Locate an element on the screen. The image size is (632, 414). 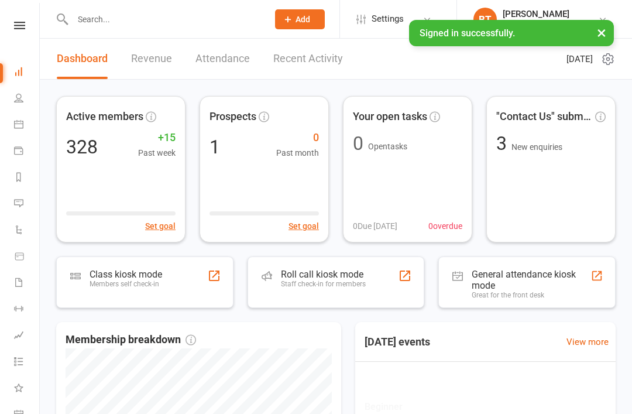
span: Open tasks is located at coordinates (388, 146).